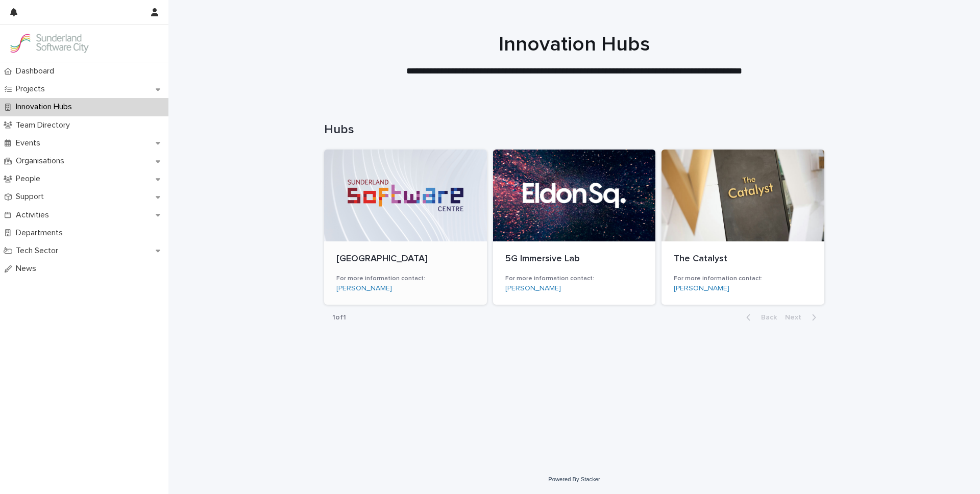  What do you see at coordinates (574, 130) in the screenshot?
I see `h1: Hubs` at bounding box center [574, 130].